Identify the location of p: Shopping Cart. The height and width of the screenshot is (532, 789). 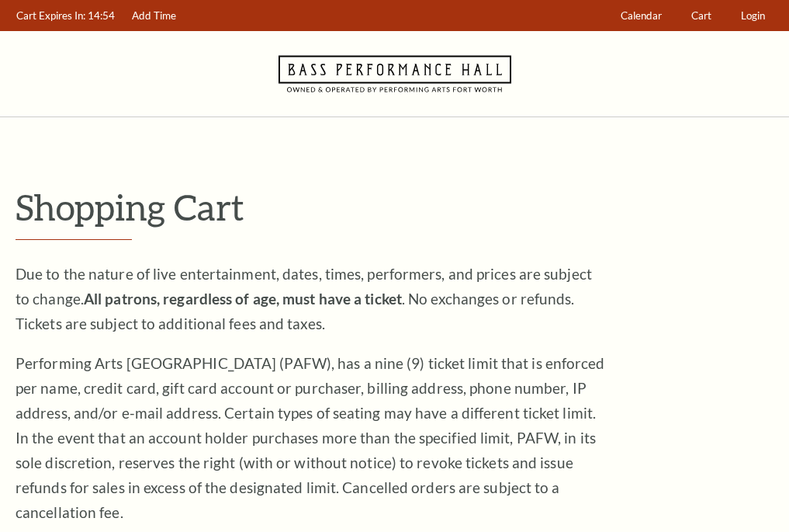
(394, 207).